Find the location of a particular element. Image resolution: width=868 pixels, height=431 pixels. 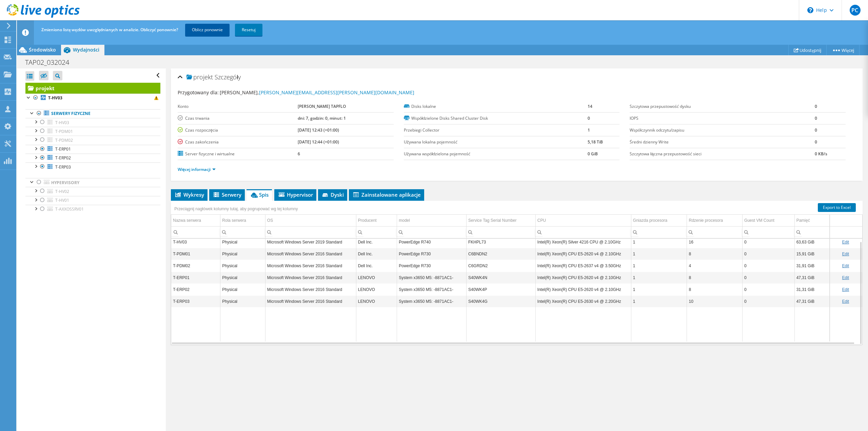

b: dni: 7, godzin: 0, minut: 1 is located at coordinates (322, 118).